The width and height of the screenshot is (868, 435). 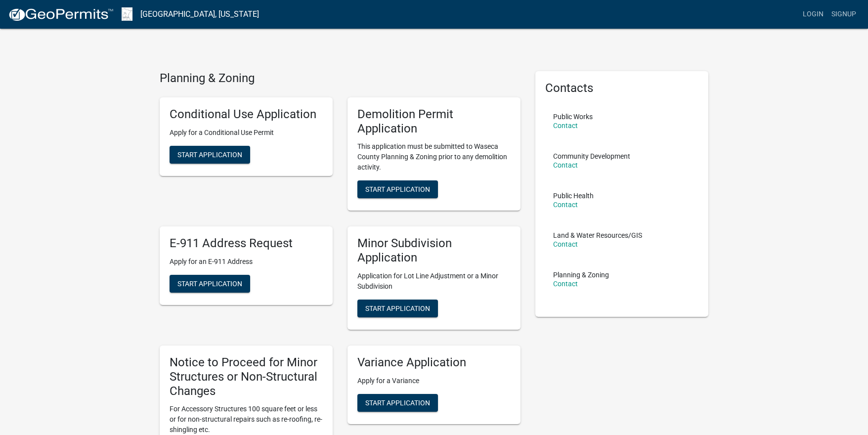 What do you see at coordinates (434, 380) in the screenshot?
I see `p: Apply for a Variance` at bounding box center [434, 380].